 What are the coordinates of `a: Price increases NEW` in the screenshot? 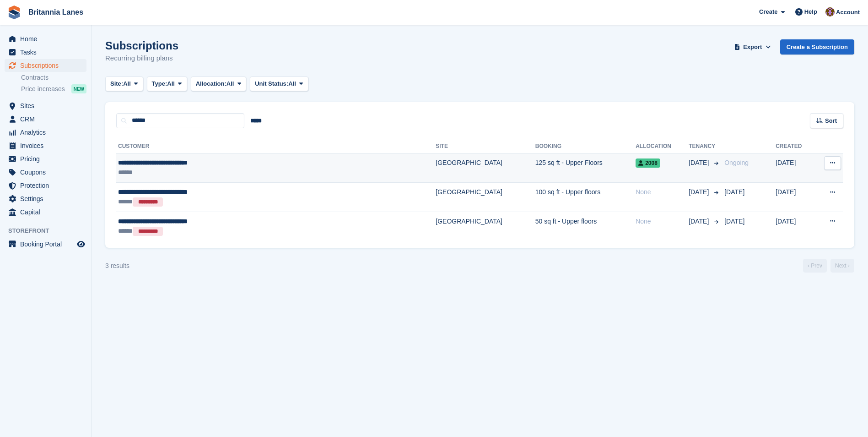 It's located at (54, 89).